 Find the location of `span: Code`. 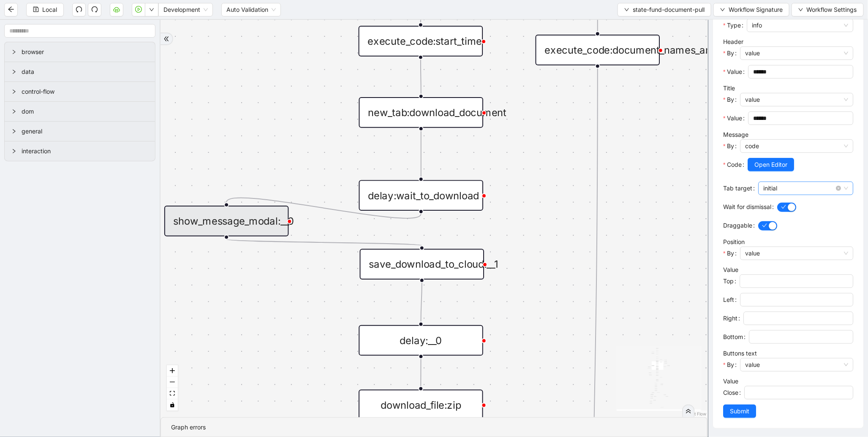

span: Code is located at coordinates (734, 165).